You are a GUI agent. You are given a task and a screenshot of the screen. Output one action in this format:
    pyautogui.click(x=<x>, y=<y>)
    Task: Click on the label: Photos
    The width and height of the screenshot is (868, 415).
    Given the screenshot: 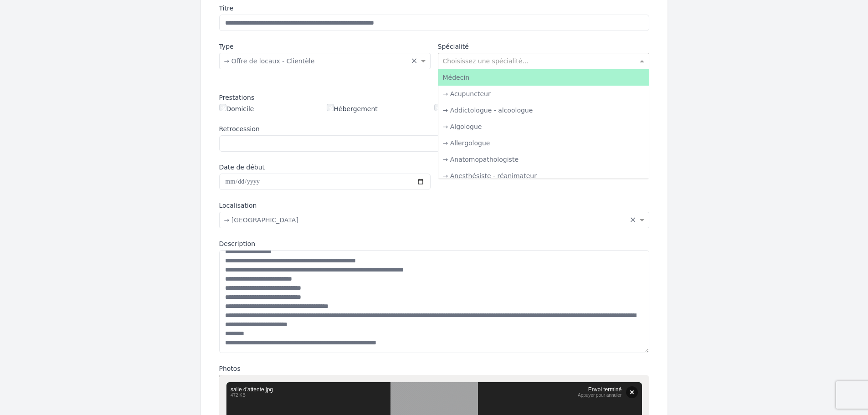 What is the action you would take?
    pyautogui.click(x=434, y=368)
    